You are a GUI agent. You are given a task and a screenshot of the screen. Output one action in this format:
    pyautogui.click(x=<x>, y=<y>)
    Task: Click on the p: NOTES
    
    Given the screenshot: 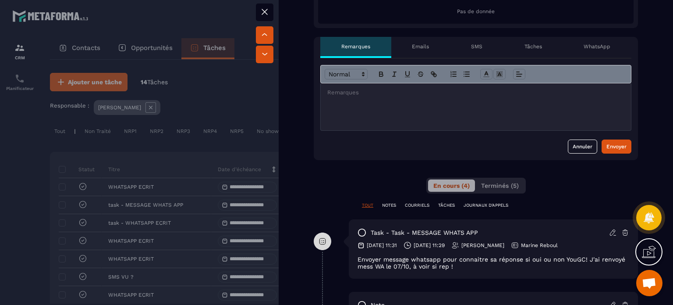 What is the action you would take?
    pyautogui.click(x=389, y=205)
    